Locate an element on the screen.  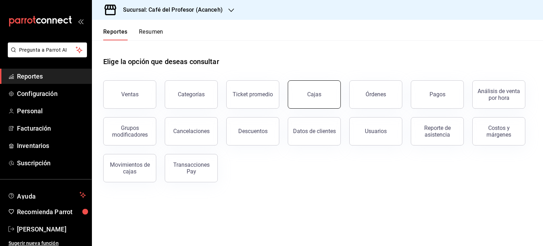
span: Reportes is located at coordinates (51, 76).